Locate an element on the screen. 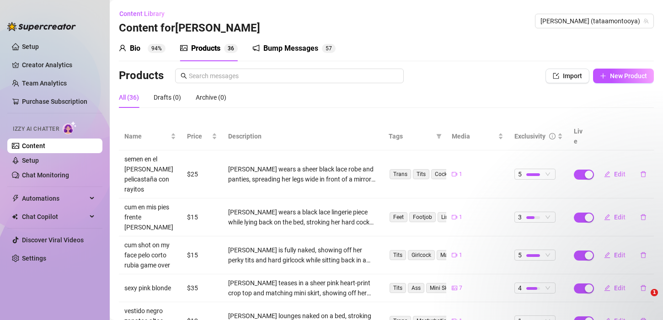 The width and height of the screenshot is (663, 320). span: notification is located at coordinates (256, 48).